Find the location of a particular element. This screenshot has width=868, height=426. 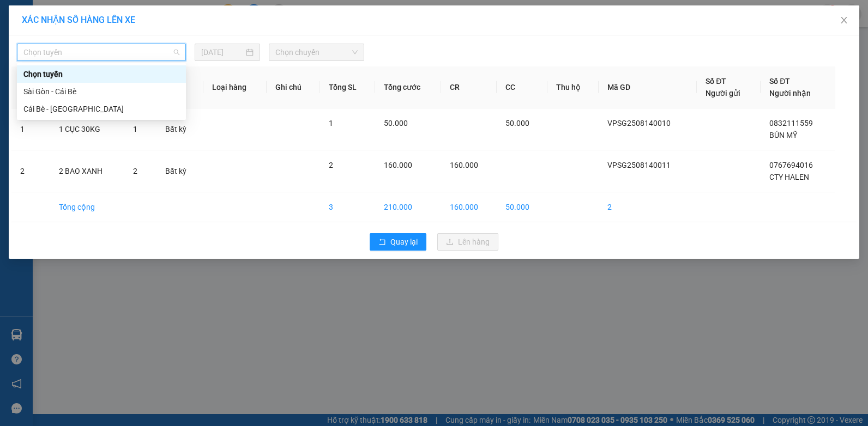

th: Ghi chú is located at coordinates (294, 88).